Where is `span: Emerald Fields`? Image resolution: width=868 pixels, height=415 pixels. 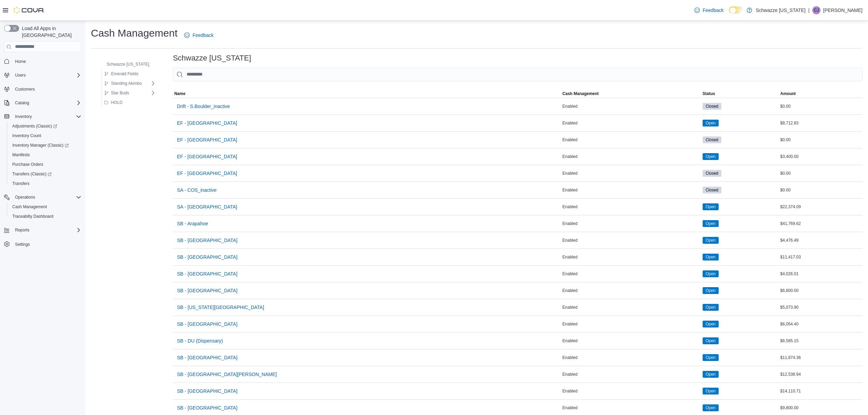 span: Emerald Fields is located at coordinates (125, 74).